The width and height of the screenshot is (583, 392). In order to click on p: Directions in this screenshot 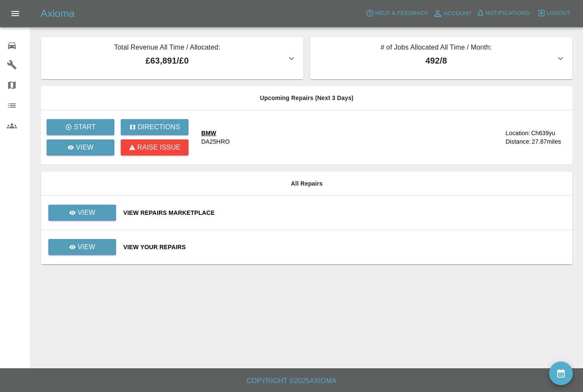, I will do `click(159, 127)`.